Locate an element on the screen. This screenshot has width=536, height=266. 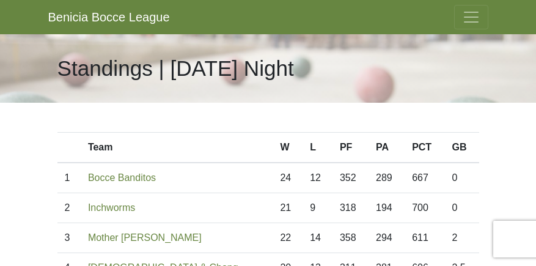
td: 21 is located at coordinates (287, 208).